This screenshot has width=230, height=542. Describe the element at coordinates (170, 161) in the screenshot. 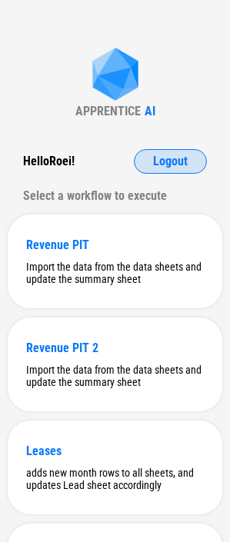

I see `button: Logout` at that location.